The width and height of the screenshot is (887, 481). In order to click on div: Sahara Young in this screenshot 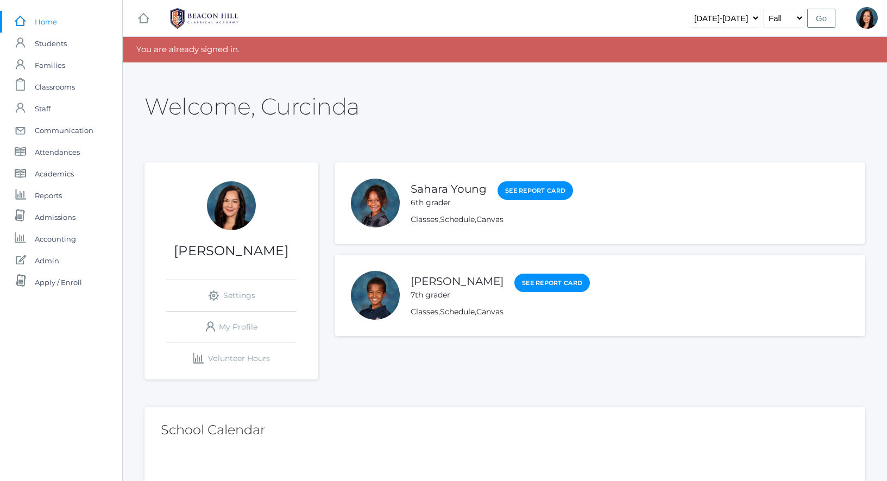, I will do `click(375, 203)`.